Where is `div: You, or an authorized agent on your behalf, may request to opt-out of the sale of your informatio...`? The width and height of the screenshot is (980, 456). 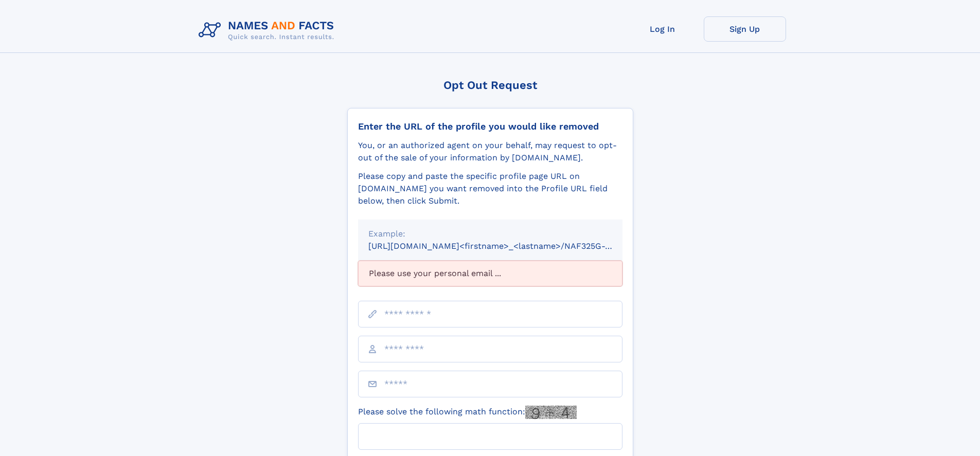 div: You, or an authorized agent on your behalf, may request to opt-out of the sale of your informatio... is located at coordinates (490, 152).